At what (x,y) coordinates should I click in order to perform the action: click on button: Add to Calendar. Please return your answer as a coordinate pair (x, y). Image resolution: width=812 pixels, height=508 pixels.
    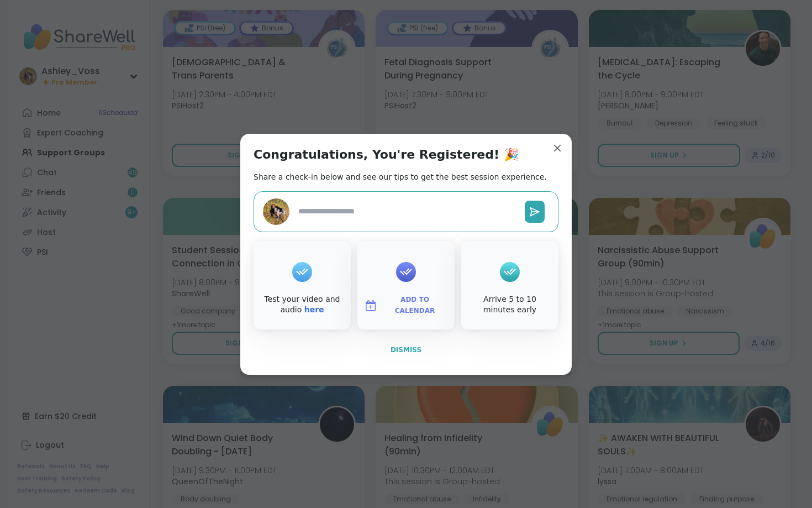
    Looking at the image, I should click on (406, 306).